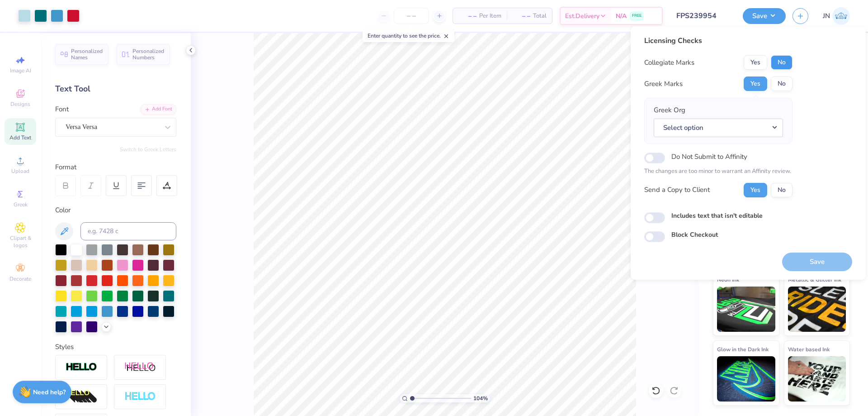  What do you see at coordinates (140, 367) in the screenshot?
I see `img: Shadow` at bounding box center [140, 367].